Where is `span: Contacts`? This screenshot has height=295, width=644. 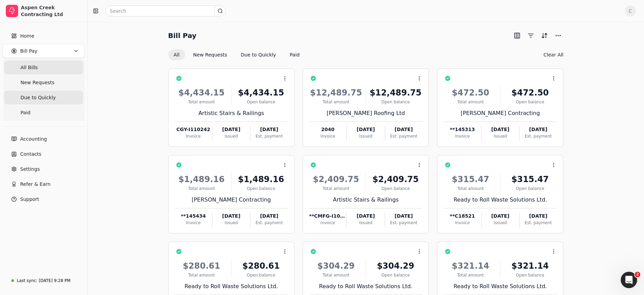 span: Contacts is located at coordinates (31, 154).